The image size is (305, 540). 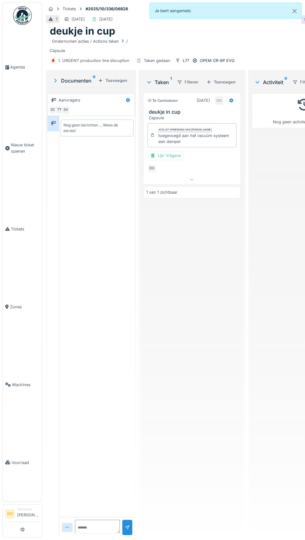 I want to click on div: Aanvragers, so click(x=70, y=100).